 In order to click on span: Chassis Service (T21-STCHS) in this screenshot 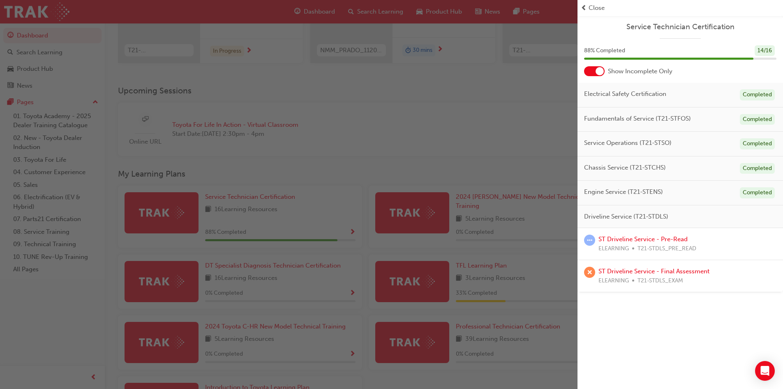, I will do `click(625, 167)`.